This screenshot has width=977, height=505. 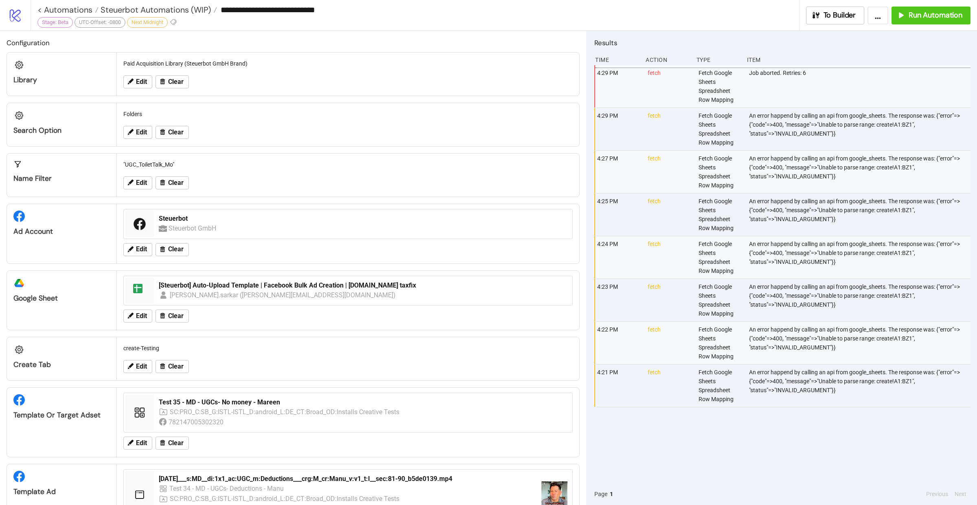 What do you see at coordinates (611, 494) in the screenshot?
I see `button: 1` at bounding box center [611, 494].